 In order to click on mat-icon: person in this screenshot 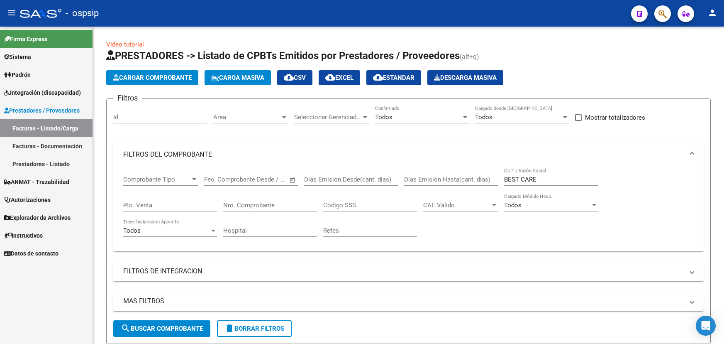, I will do `click(713, 13)`.